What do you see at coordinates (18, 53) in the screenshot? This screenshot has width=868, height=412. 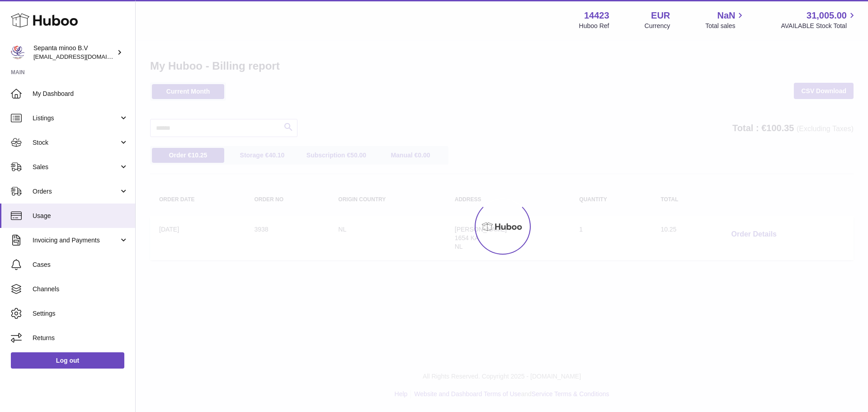 I see `img: internalAdmin-14423@internal.huboo.com` at bounding box center [18, 53].